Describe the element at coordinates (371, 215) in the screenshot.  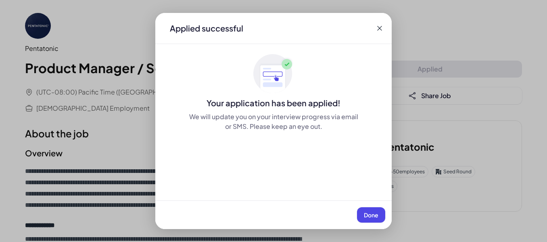
I see `button: Done` at that location.